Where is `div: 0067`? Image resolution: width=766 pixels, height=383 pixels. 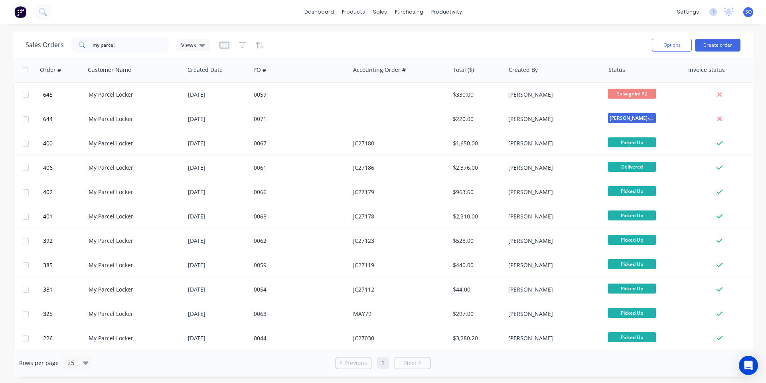 div: 0067 is located at coordinates (298, 143).